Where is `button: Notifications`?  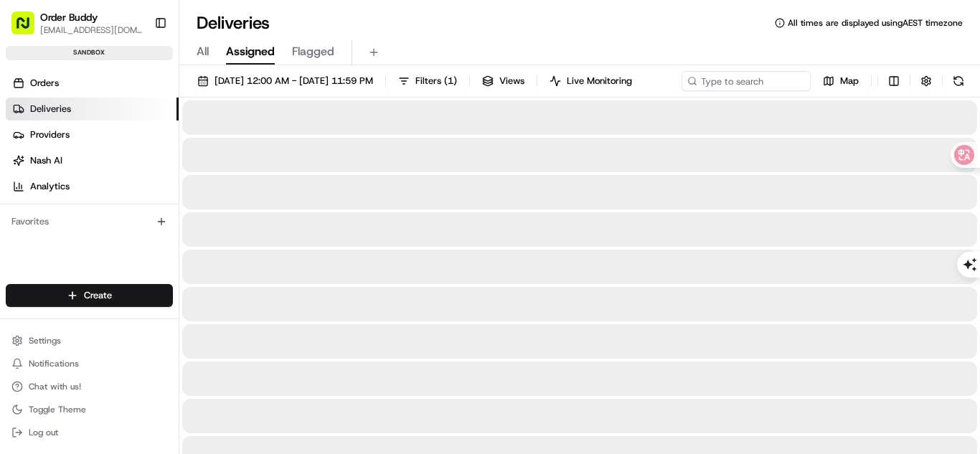 button: Notifications is located at coordinates (89, 364).